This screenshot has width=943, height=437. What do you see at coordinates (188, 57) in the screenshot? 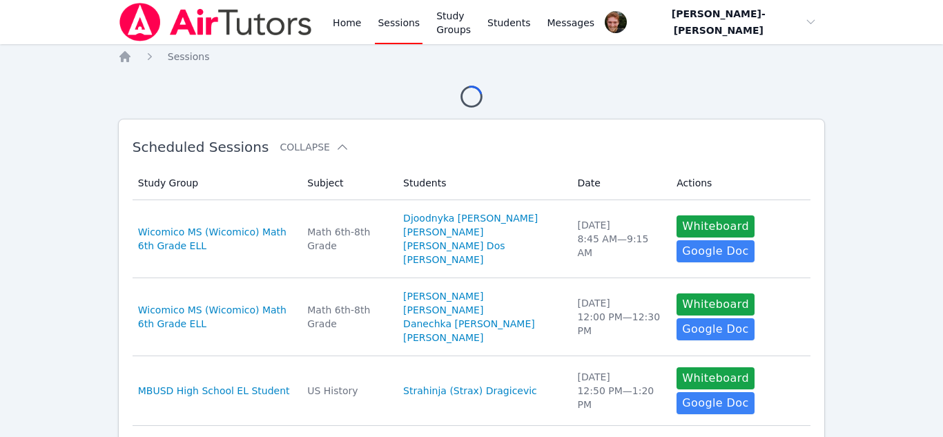
I see `a: Sessions` at bounding box center [188, 57].